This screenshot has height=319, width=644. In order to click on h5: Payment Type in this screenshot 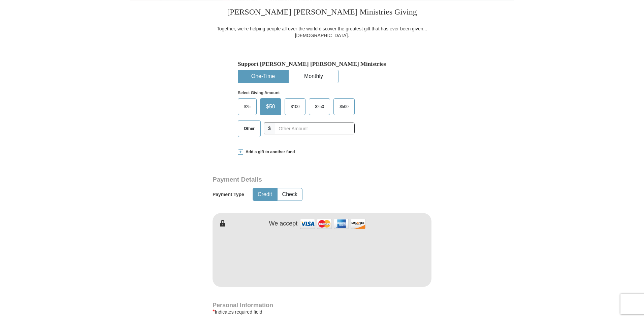, I will do `click(228, 194)`.